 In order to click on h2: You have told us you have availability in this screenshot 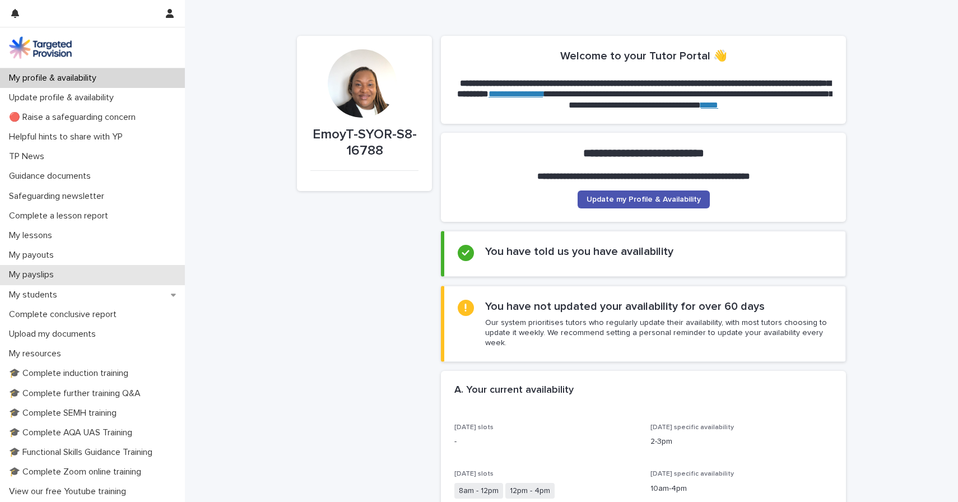, I will do `click(579, 252)`.